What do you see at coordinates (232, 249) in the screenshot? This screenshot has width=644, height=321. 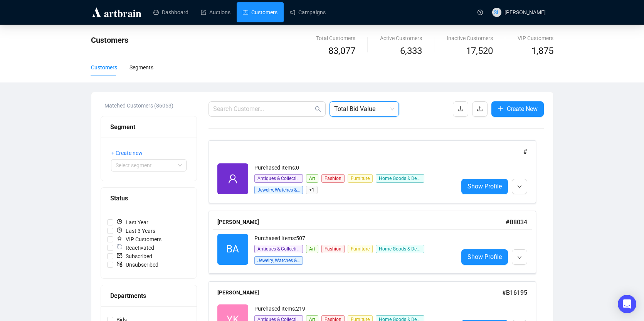 I see `span: BA` at bounding box center [232, 249].